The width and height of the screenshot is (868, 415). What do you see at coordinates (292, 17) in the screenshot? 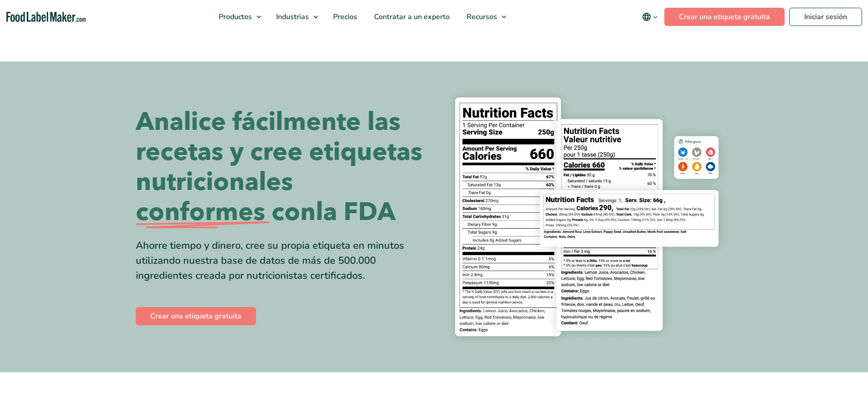
I see `span: Industrias` at bounding box center [292, 17].